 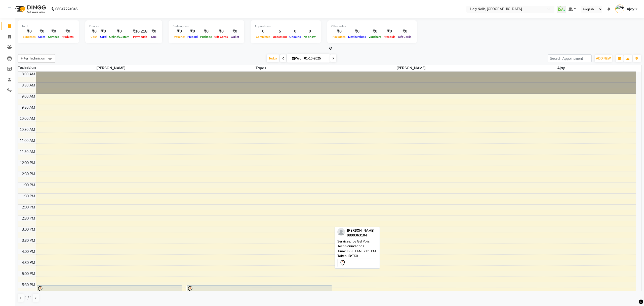 What do you see at coordinates (357, 251) in the screenshot?
I see `div: 06:30 PM-07:05 PM` at bounding box center [357, 251].